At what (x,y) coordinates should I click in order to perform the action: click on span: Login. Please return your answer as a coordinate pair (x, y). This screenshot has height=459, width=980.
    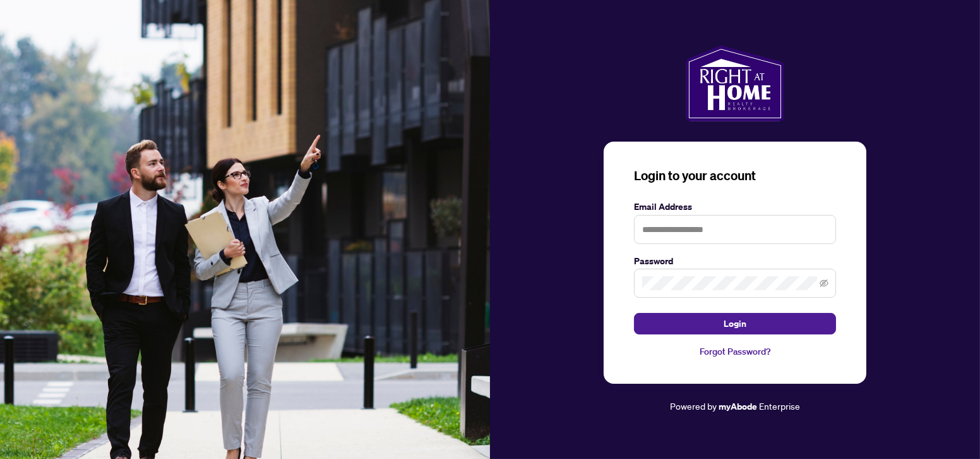
    Looking at the image, I should click on (735, 323).